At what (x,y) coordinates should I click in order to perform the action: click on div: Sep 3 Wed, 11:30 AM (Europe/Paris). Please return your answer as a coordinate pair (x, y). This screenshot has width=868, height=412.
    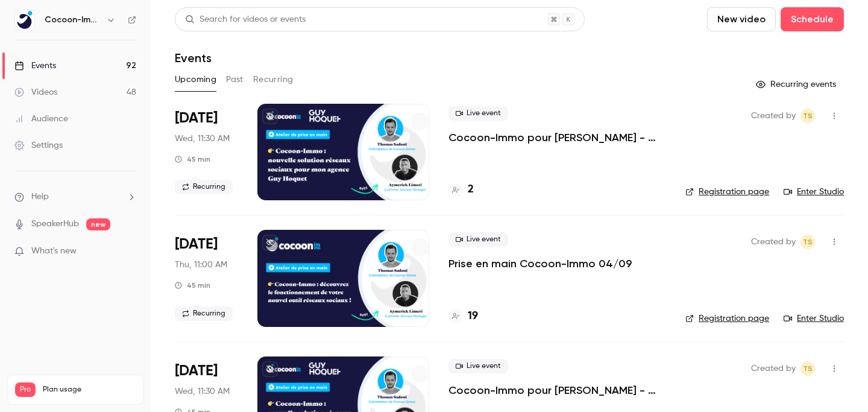
    Looking at the image, I should click on (206, 152).